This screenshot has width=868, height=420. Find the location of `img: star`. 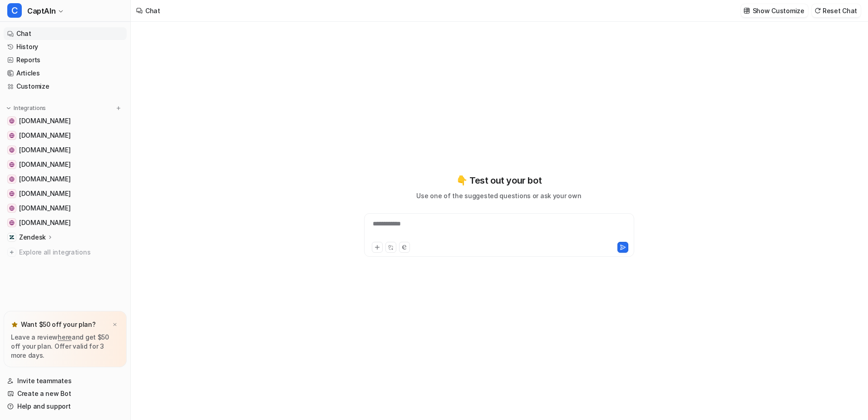

img: star is located at coordinates (14, 324).